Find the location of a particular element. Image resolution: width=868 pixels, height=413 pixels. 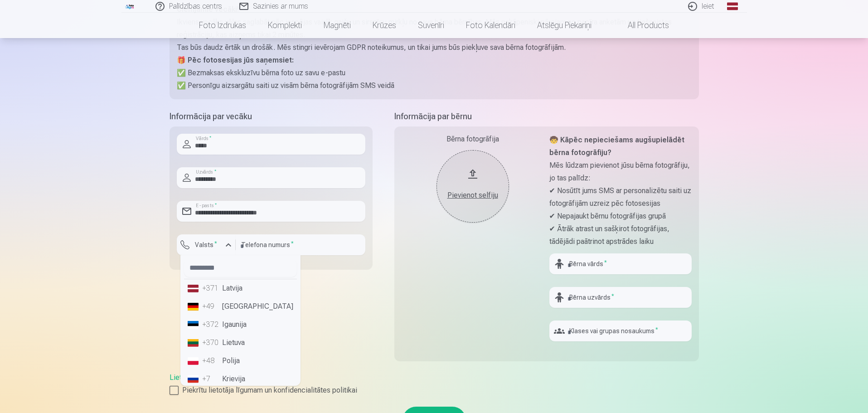

a: Foto izdrukas is located at coordinates (223, 25).